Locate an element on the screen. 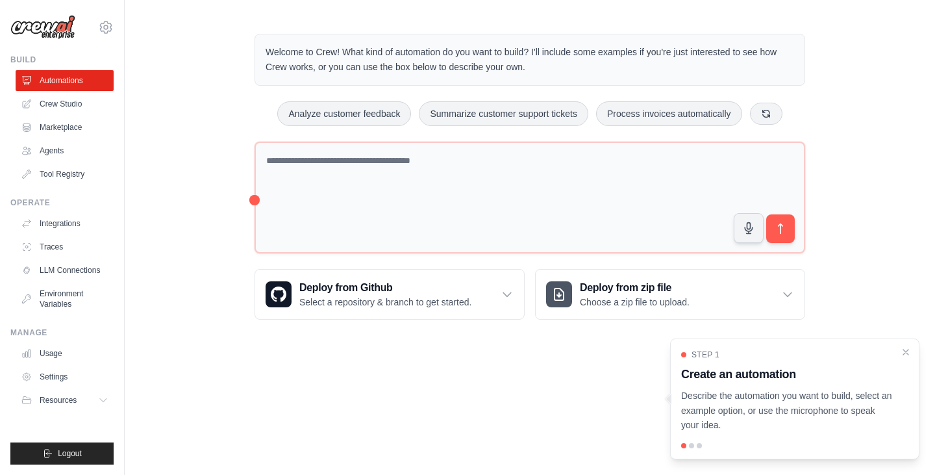  h3: Deploy from zip file is located at coordinates (635, 288).